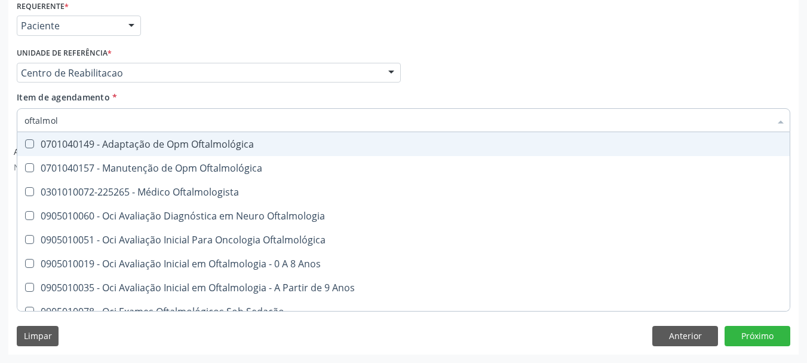 This screenshot has width=807, height=363. I want to click on div: 0905010060 - Oci Avaliação Diagnóstica em Neuro Oftalmologia, so click(403, 216).